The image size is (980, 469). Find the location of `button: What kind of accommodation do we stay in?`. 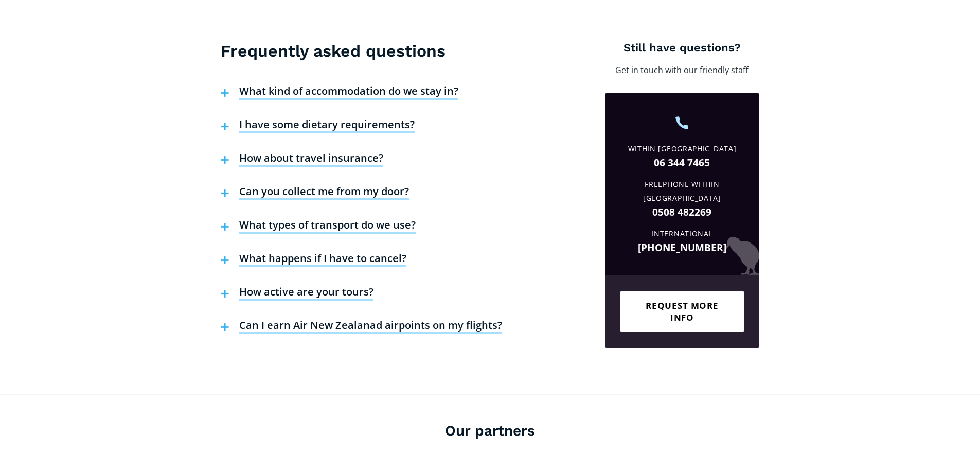

button: What kind of accommodation do we stay in? is located at coordinates (340, 93).